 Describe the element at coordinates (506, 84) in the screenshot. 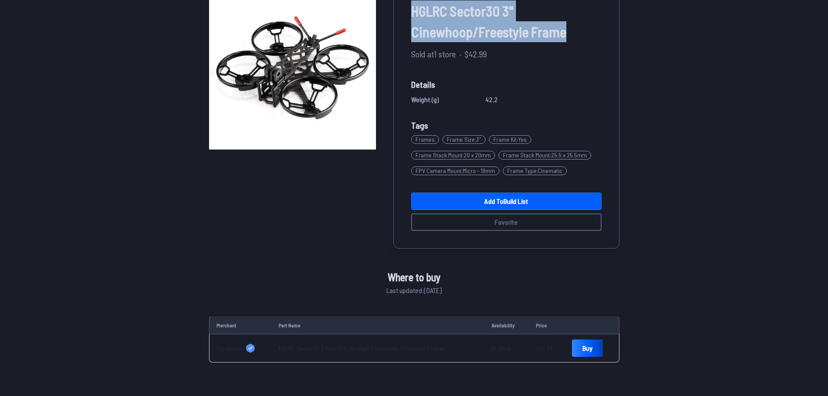

I see `span: Details` at that location.